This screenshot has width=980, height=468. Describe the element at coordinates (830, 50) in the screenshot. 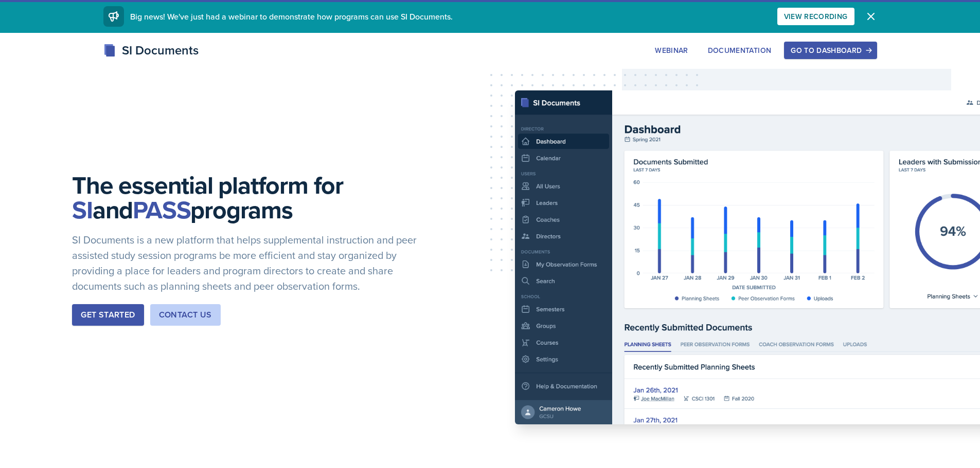

I see `div: Go to Dashboard` at that location.